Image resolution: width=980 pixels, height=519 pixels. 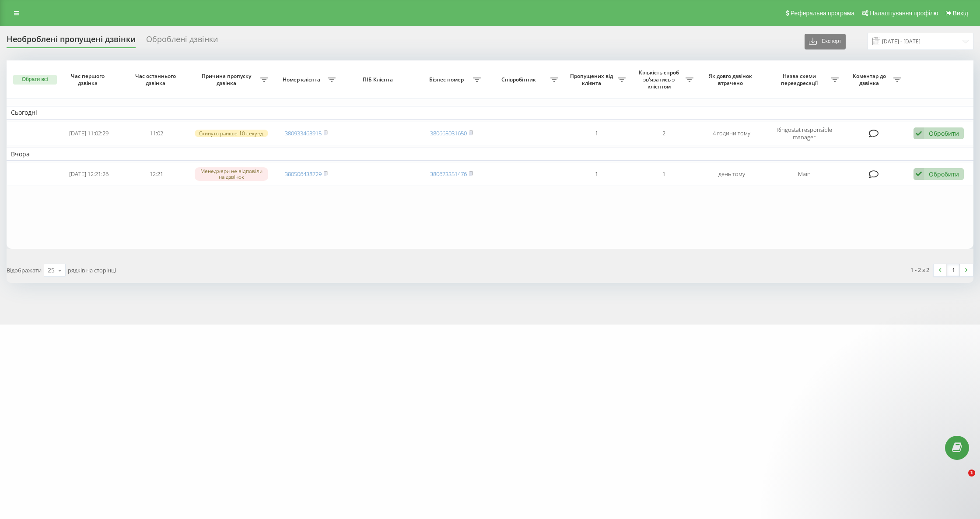 What do you see at coordinates (92, 270) in the screenshot?
I see `span: рядків на сторінці` at bounding box center [92, 270].